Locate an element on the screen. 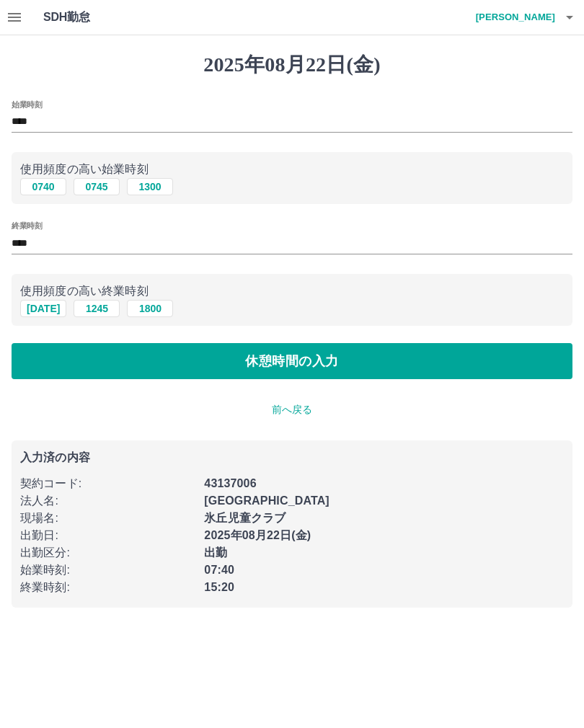 The image size is (584, 728). b: 2025年08月22日(金) is located at coordinates (257, 535).